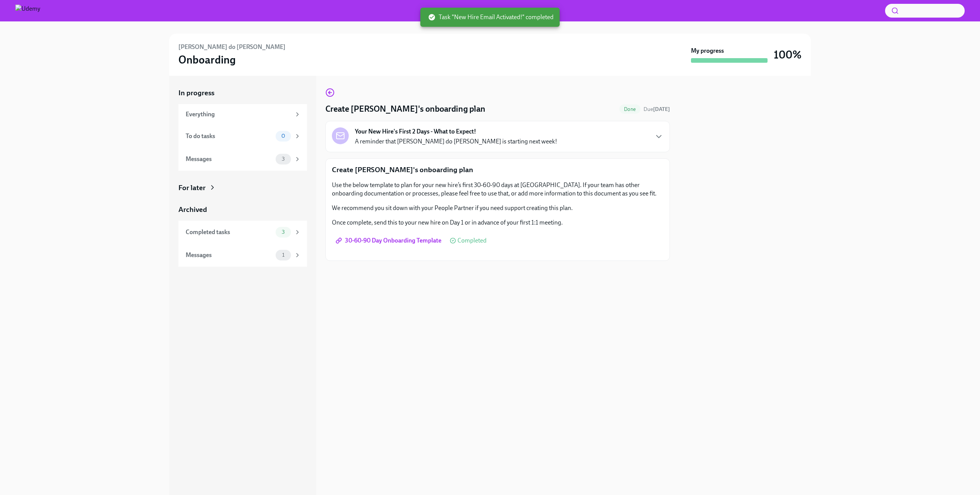 The width and height of the screenshot is (980, 495). Describe the element at coordinates (243, 210) in the screenshot. I see `div: Archived` at that location.